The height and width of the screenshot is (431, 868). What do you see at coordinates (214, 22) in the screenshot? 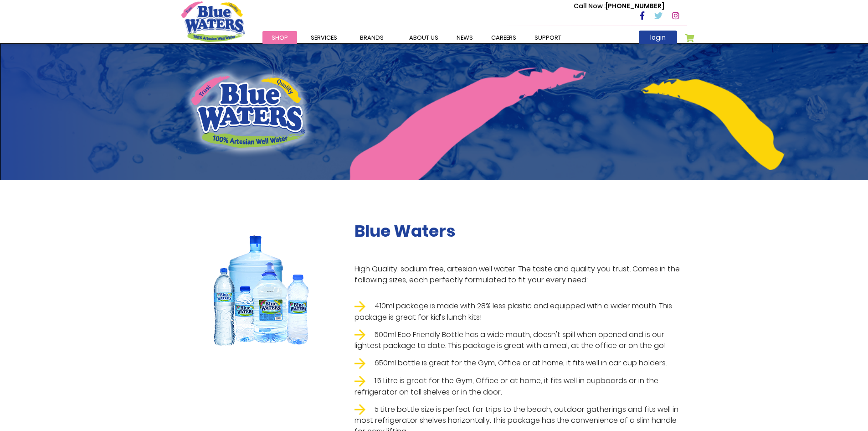
I see `a: store logo` at bounding box center [214, 22].